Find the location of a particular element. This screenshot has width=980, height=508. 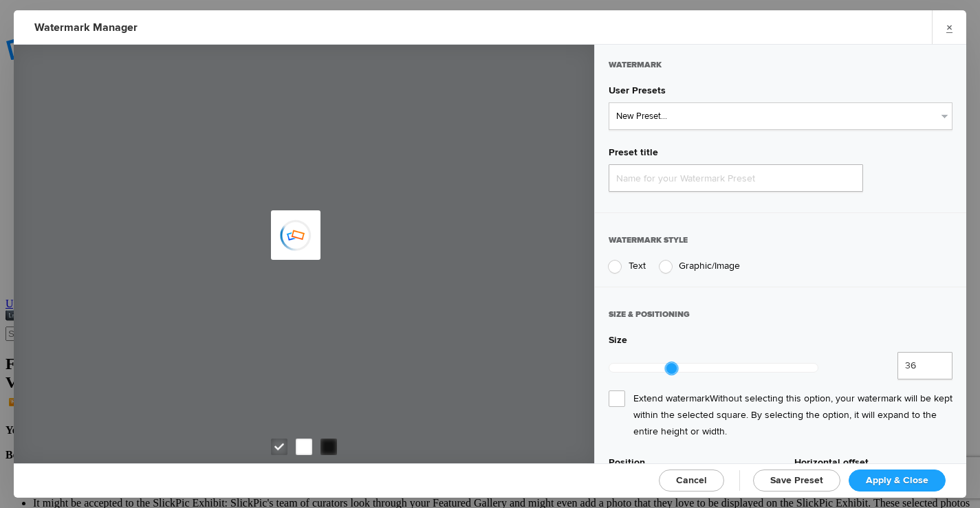

span: Extend watermark is located at coordinates (780, 416).